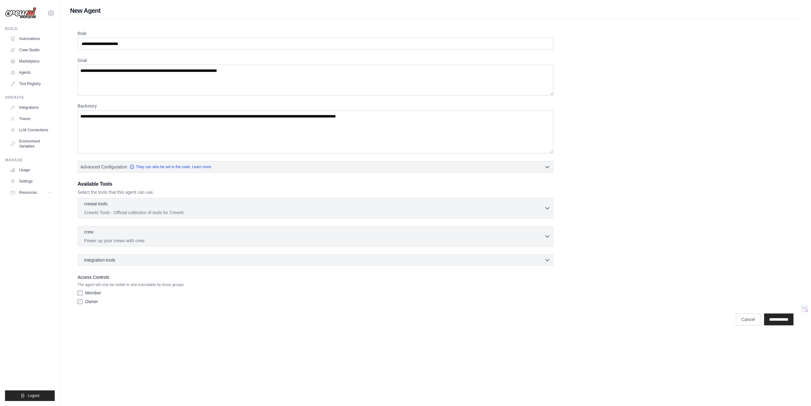 The height and width of the screenshot is (406, 811). What do you see at coordinates (91, 302) in the screenshot?
I see `label: Owner` at bounding box center [91, 302].